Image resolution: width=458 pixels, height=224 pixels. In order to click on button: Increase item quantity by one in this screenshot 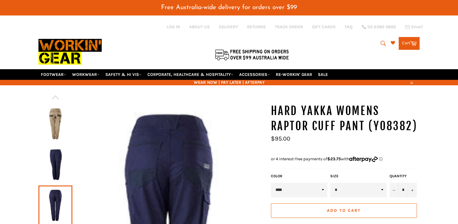, I will do `click(413, 190)`.